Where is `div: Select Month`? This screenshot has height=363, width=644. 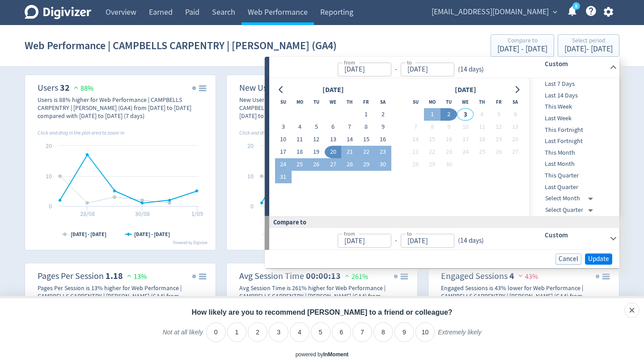 div: Select Month is located at coordinates (570, 199).